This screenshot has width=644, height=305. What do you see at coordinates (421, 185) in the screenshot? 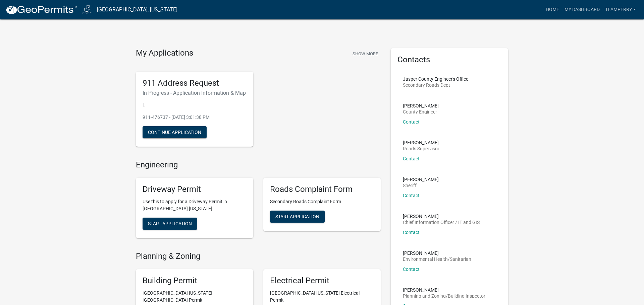
I see `p: Sheriff` at bounding box center [421, 185].